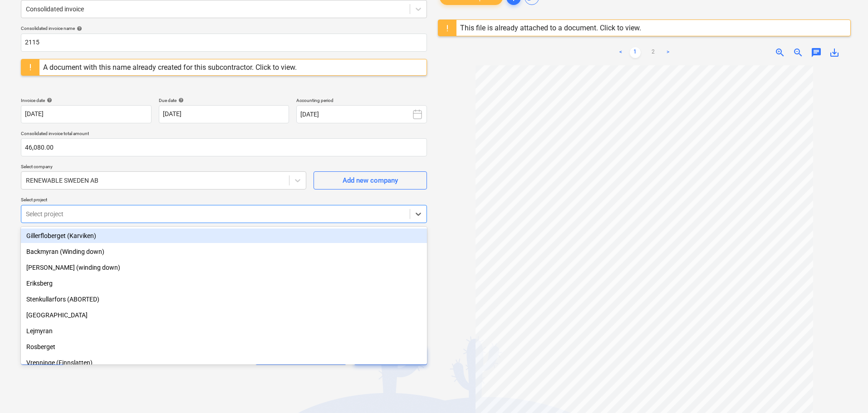  What do you see at coordinates (224, 252) in the screenshot?
I see `div: Backmyran (Winding down)` at bounding box center [224, 252].